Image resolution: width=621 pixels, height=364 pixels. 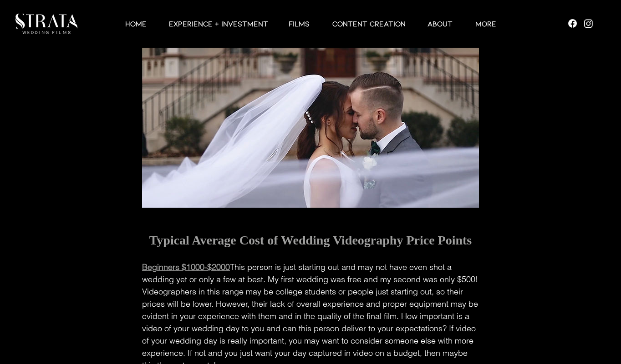 What do you see at coordinates (310, 24) in the screenshot?
I see `nav: Site` at bounding box center [310, 24].